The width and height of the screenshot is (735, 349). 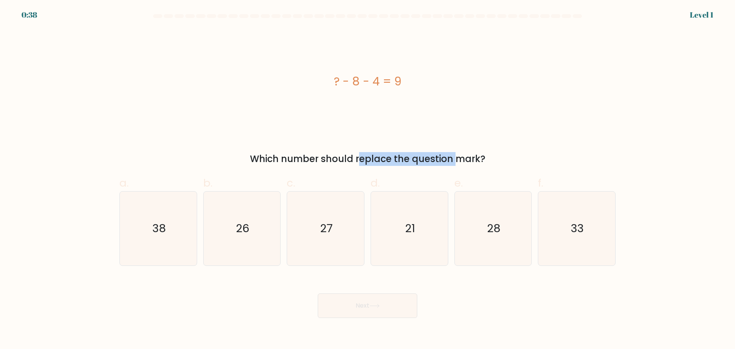 What do you see at coordinates (291, 183) in the screenshot?
I see `span: c.` at bounding box center [291, 183].